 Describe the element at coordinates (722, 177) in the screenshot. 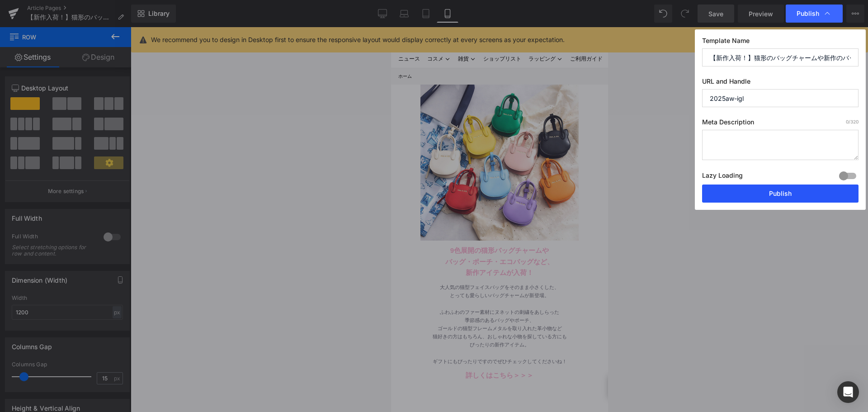

I see `label: Lazy Loading` at that location.